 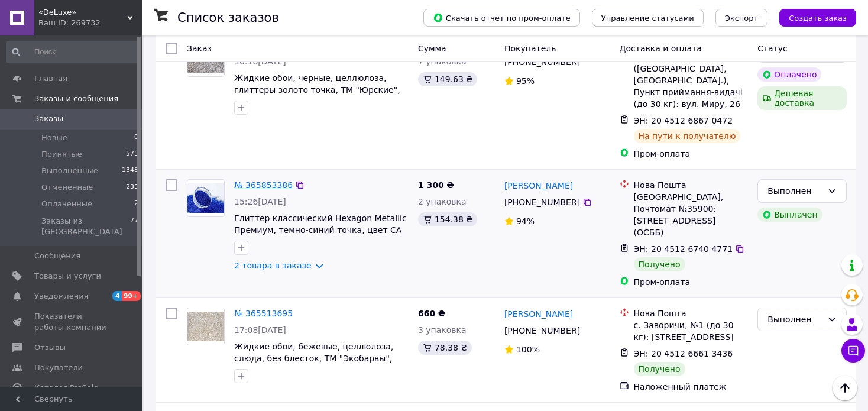 I want to click on span: Экспорт, so click(x=741, y=18).